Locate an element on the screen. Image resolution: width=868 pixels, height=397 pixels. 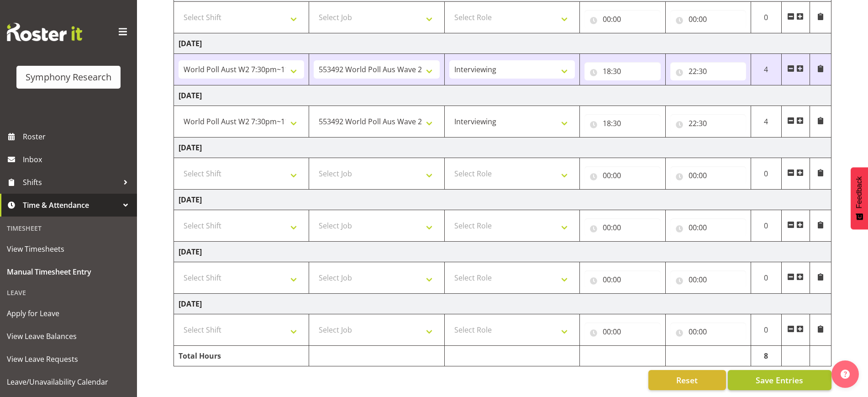
span: Inbox is located at coordinates (77, 159).